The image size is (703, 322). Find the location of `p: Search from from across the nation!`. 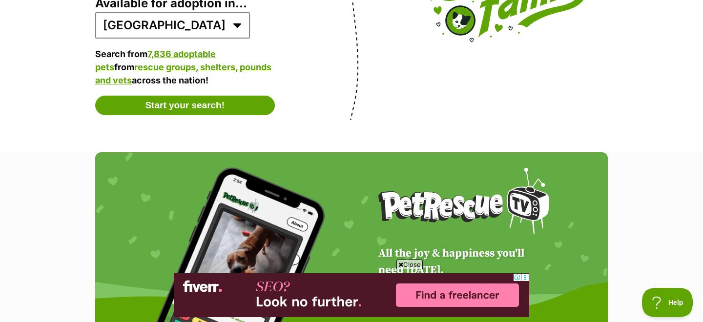

p: Search from from across the nation! is located at coordinates (185, 67).